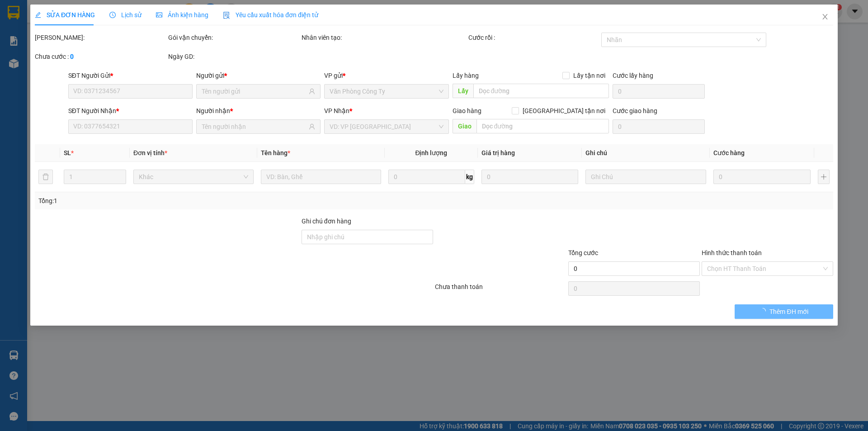  Describe the element at coordinates (130, 110) in the screenshot. I see `div: SĐT Người Nhận` at that location.